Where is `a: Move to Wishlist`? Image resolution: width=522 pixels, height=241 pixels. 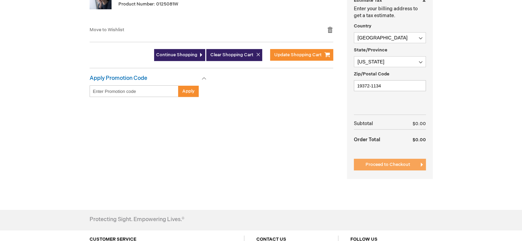 a: Move to Wishlist is located at coordinates (107, 30).